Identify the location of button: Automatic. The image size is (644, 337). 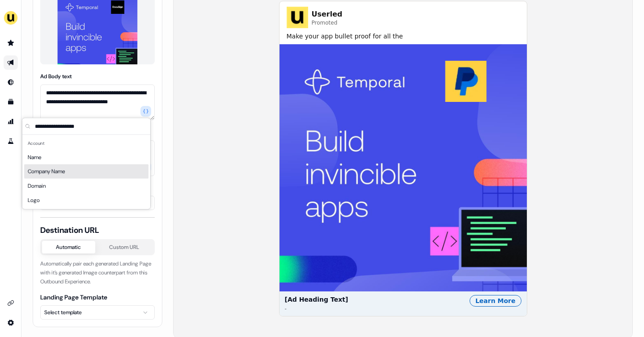
(69, 248).